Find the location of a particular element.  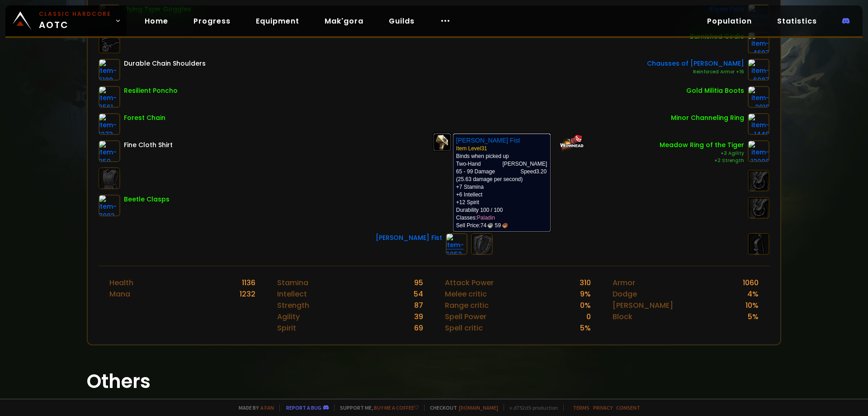

div: 1232 is located at coordinates (247, 293).